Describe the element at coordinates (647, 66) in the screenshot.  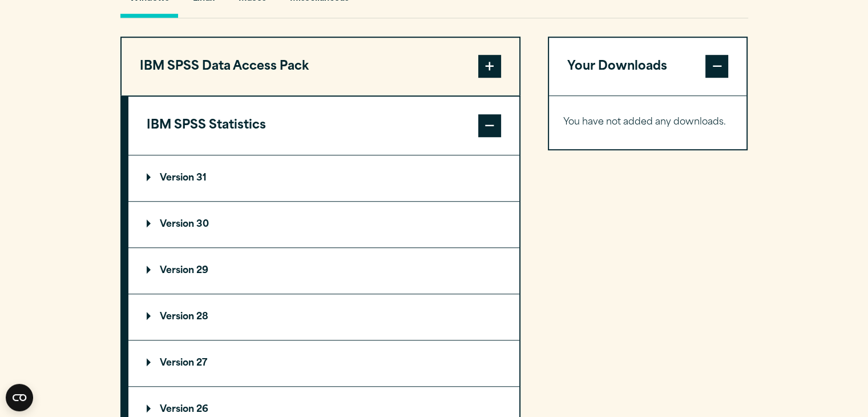
I see `button: Your Downloads` at that location.